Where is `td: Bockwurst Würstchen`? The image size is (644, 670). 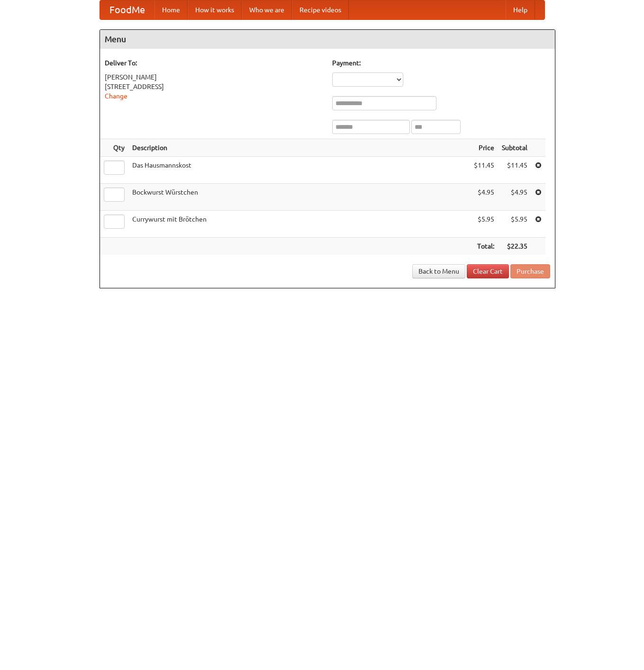
td: Bockwurst Würstchen is located at coordinates (299, 197).